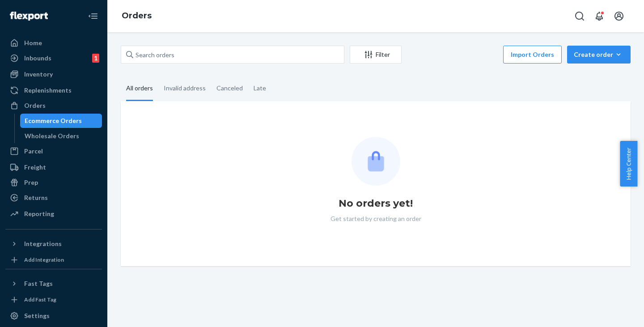 This screenshot has width=644, height=327. I want to click on a: Parcel, so click(54, 151).